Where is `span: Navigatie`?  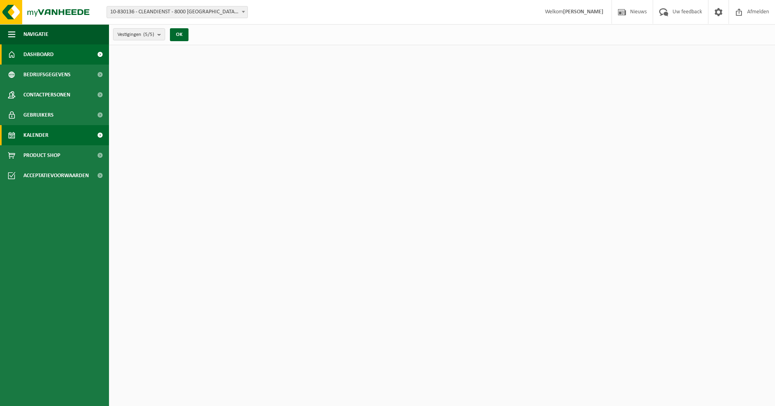
span: Navigatie is located at coordinates (36, 34).